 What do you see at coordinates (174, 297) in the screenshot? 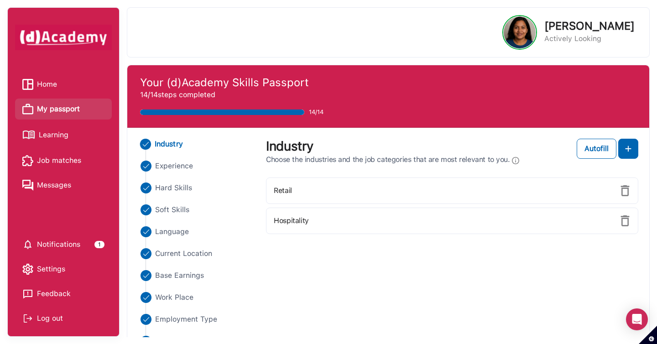
I see `span: Work Place` at bounding box center [174, 297].